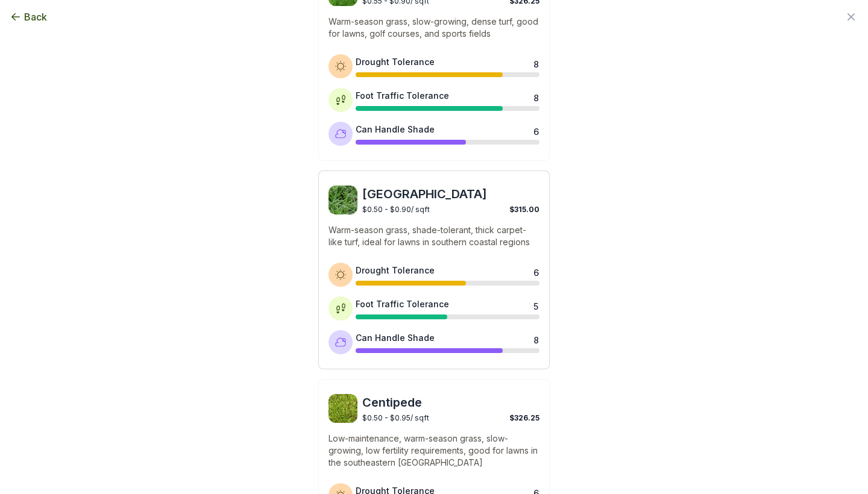  I want to click on button: Back, so click(28, 17).